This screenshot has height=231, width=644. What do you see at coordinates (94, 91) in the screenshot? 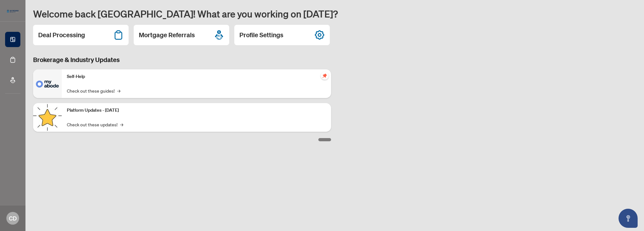
I see `a: Check out these guides!→` at bounding box center [94, 91].